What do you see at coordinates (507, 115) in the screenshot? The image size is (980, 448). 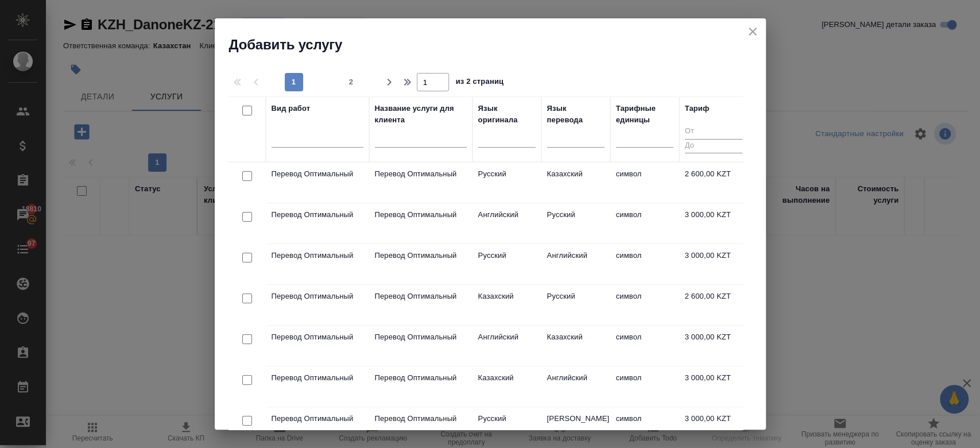 I see `div: Язык оригинала` at bounding box center [507, 115].